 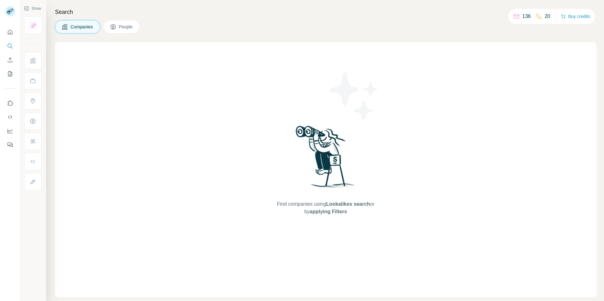 I want to click on button: Show, so click(x=33, y=9).